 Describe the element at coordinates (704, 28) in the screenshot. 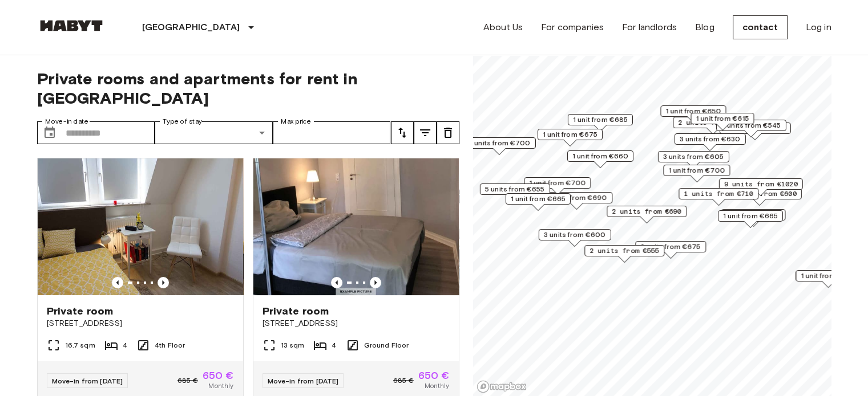

I see `a: Blog` at that location.